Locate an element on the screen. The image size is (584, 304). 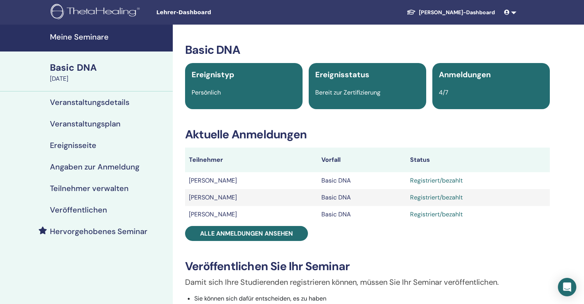
p: Damit sich Ihre Studierenden registrieren können, müssen Sie Ihr Seminar veröffentlichen. is located at coordinates (368, 282).